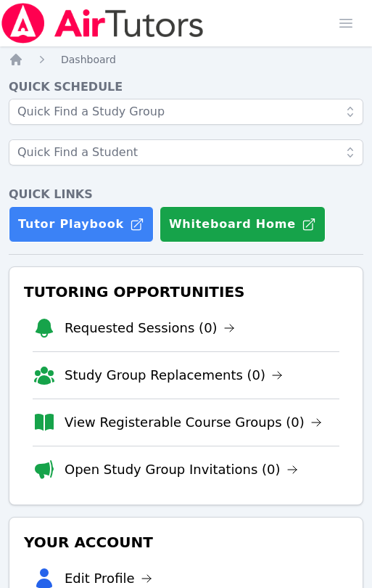 The image size is (372, 588). What do you see at coordinates (193, 422) in the screenshot?
I see `a: View Registerable Course Groups (0)` at bounding box center [193, 422].